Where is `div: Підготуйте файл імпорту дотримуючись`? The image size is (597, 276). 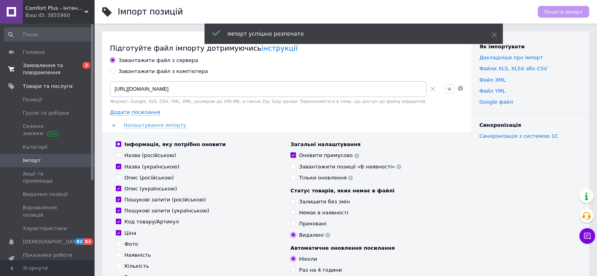
div: Підготуйте файл імпорту дотримуючись is located at coordinates (286, 48).